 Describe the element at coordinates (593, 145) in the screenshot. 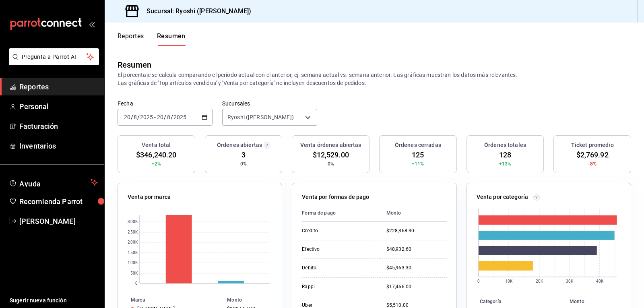

I see `h3: Ticket promedio` at that location.